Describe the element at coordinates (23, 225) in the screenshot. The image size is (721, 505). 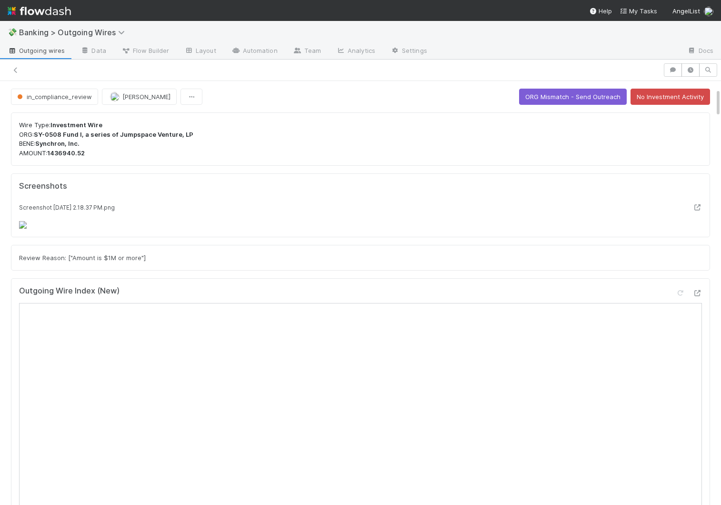
I see `img: eyJfcmFpbHMiOnsibWVzc2FnZSI6IkJBaHBBeHUzR0E9PSIsImV4cCI6bnVsbCwicHVyIjoiYmxvYl9pZCJ9fQ==--5762742...` at that location.